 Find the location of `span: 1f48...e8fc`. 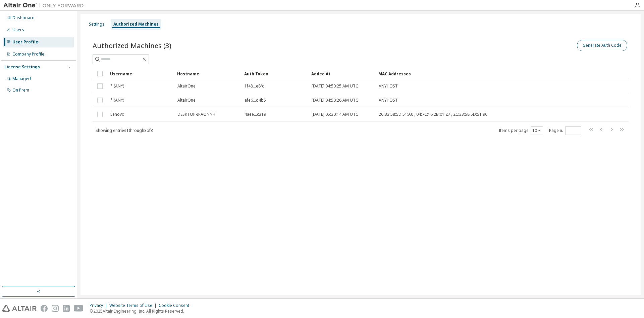

span: 1f48...e8fc is located at coordinates (254, 86).